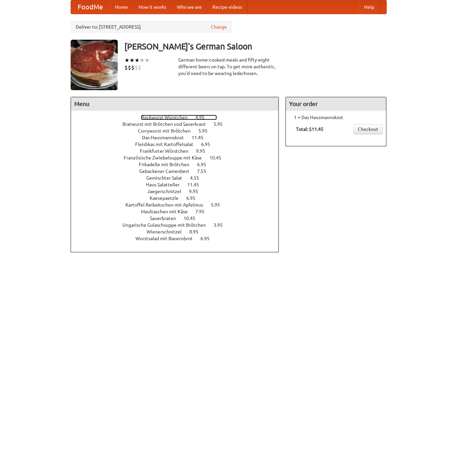  I want to click on span: Jaegerschnitzel, so click(167, 191).